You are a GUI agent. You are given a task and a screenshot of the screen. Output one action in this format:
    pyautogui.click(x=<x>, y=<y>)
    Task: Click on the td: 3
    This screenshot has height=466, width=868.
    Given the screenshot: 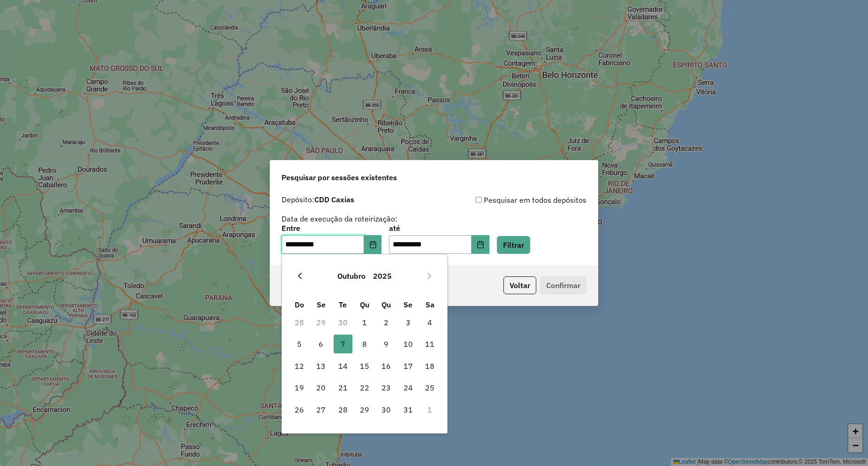 What is the action you would take?
    pyautogui.click(x=408, y=322)
    